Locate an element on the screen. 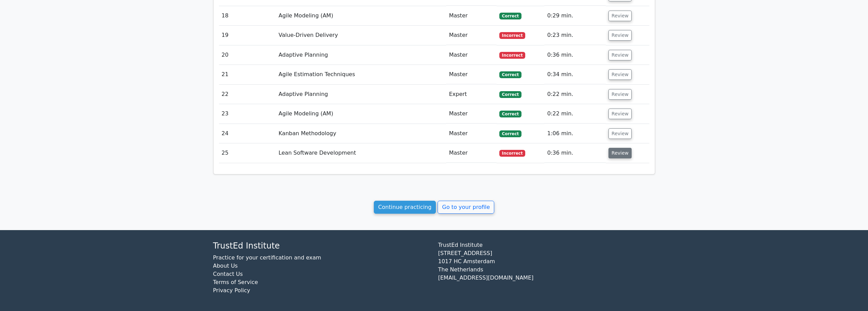  td: 0:29 min. is located at coordinates (575, 16).